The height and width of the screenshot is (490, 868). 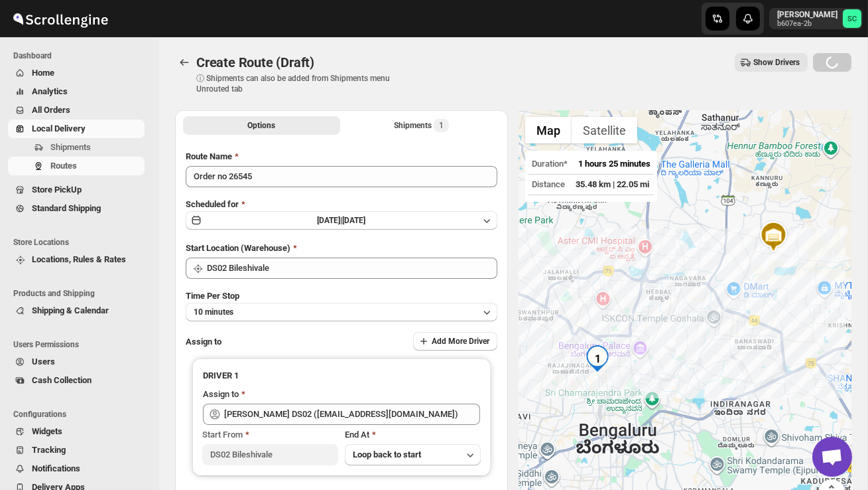 What do you see at coordinates (81, 55) in the screenshot?
I see `span: Dashboard` at bounding box center [81, 55].